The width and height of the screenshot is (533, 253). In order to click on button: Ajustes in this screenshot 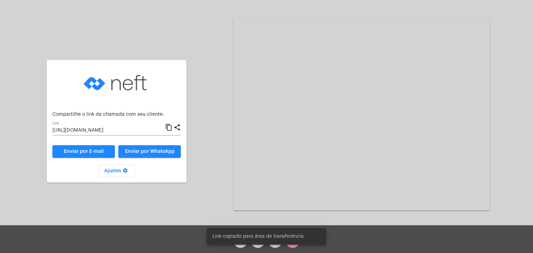, I will do `click(116, 171)`.